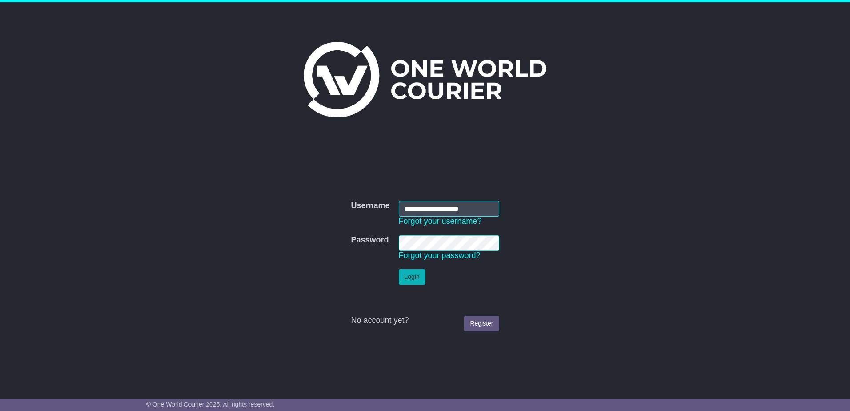 The image size is (850, 411). Describe the element at coordinates (370, 206) in the screenshot. I see `label: Username` at that location.